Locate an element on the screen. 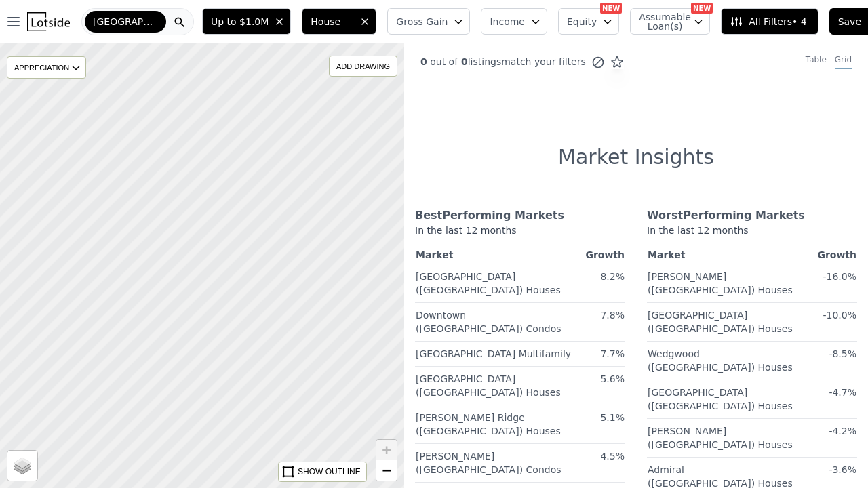 The height and width of the screenshot is (488, 868). button: Assumable Loan(s) is located at coordinates (670, 21).